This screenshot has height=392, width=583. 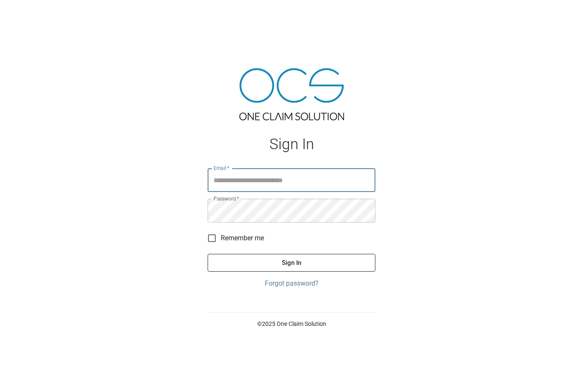 I want to click on label: Email, so click(x=222, y=168).